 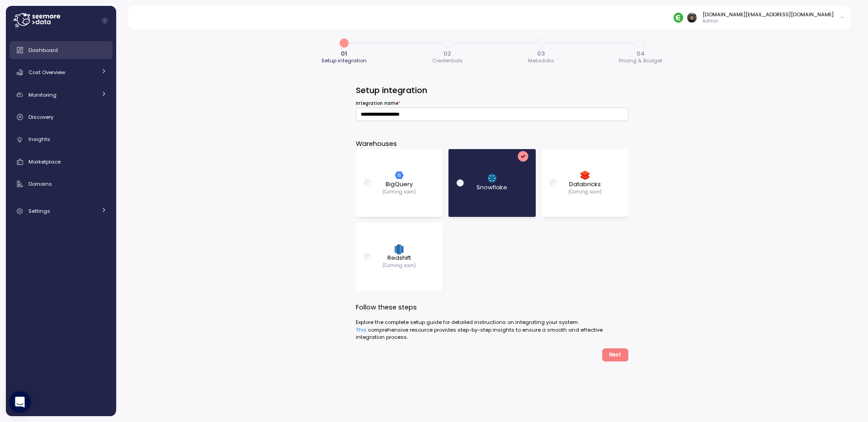 What do you see at coordinates (61, 140) in the screenshot?
I see `a: Insights` at bounding box center [61, 140].